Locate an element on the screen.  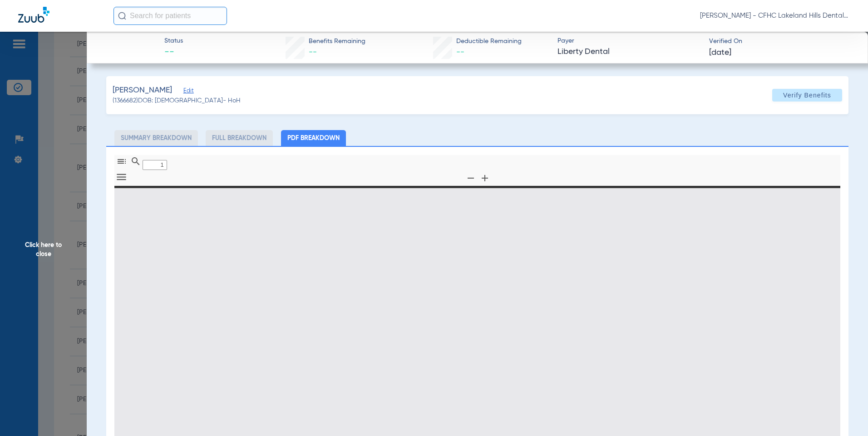
button: Tools is located at coordinates (122, 178).